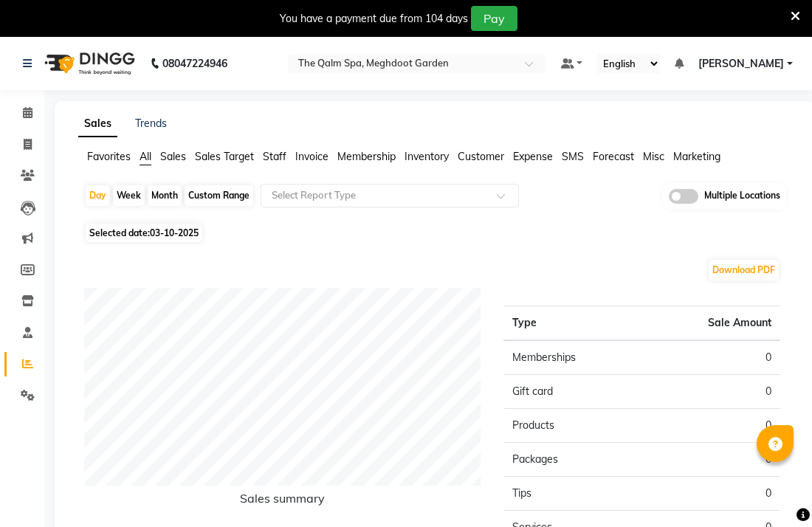  I want to click on span: Customer, so click(480, 157).